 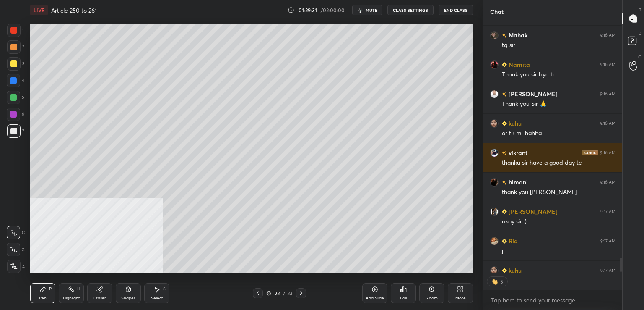 I want to click on div: Select, so click(x=157, y=298).